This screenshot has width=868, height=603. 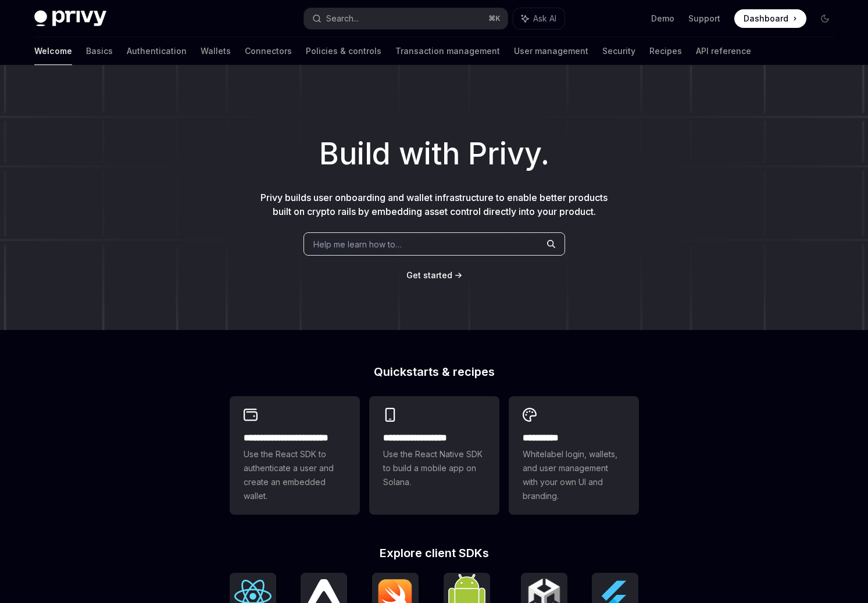 What do you see at coordinates (435, 468) in the screenshot?
I see `span: Use the React Native SDK to build a mobile app on Solana.` at bounding box center [435, 468].